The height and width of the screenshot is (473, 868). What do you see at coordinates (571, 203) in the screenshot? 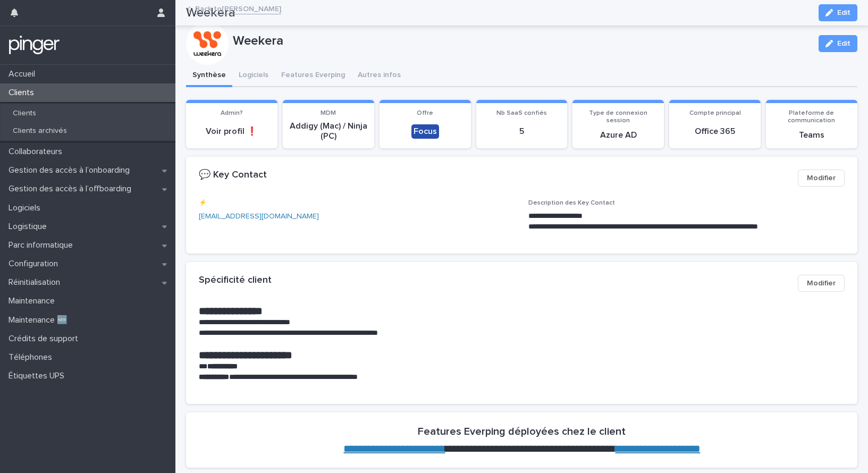
I see `span: Description des Key Contact` at bounding box center [571, 203].